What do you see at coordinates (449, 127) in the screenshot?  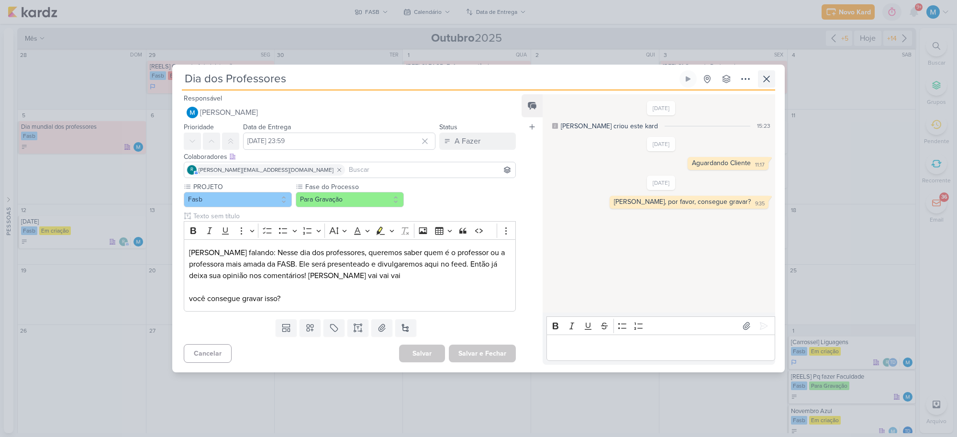 I see `label: Status` at bounding box center [449, 127].